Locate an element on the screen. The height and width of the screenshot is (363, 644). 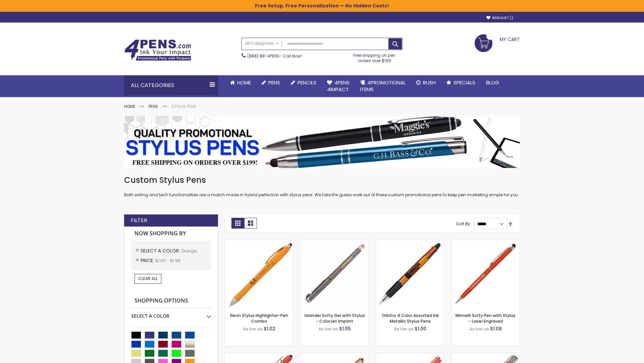
span: $1.00 is located at coordinates (421, 328).